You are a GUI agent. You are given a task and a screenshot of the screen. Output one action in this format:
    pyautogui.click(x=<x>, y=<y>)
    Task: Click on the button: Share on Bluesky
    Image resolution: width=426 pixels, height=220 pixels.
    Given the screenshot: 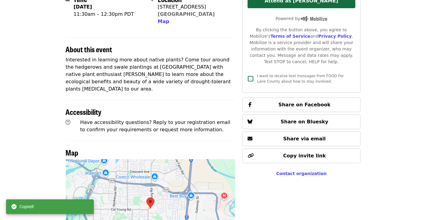 What is the action you would take?
    pyautogui.click(x=301, y=122)
    